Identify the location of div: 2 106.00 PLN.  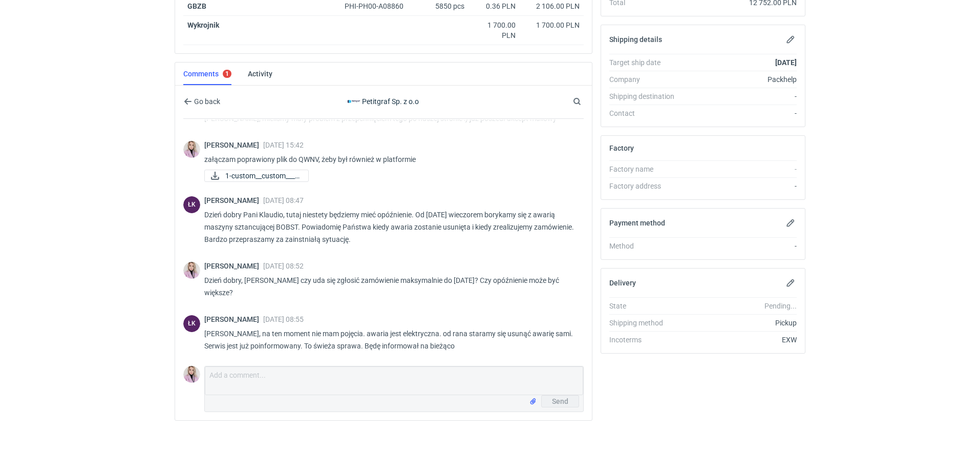
(551, 6).